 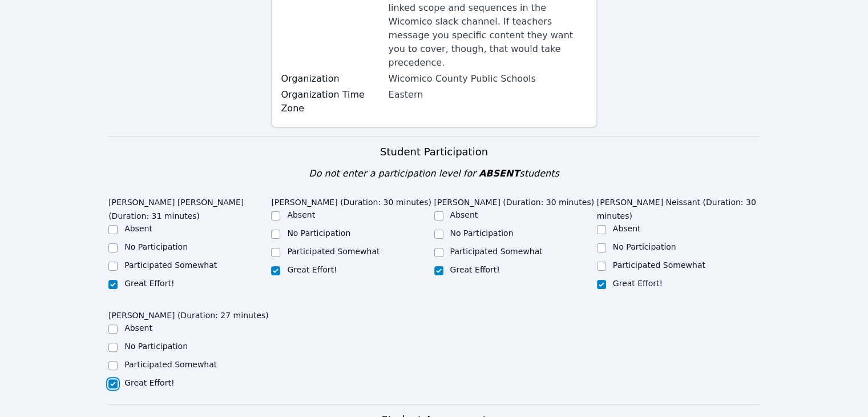 I want to click on div: Eastern, so click(x=487, y=95).